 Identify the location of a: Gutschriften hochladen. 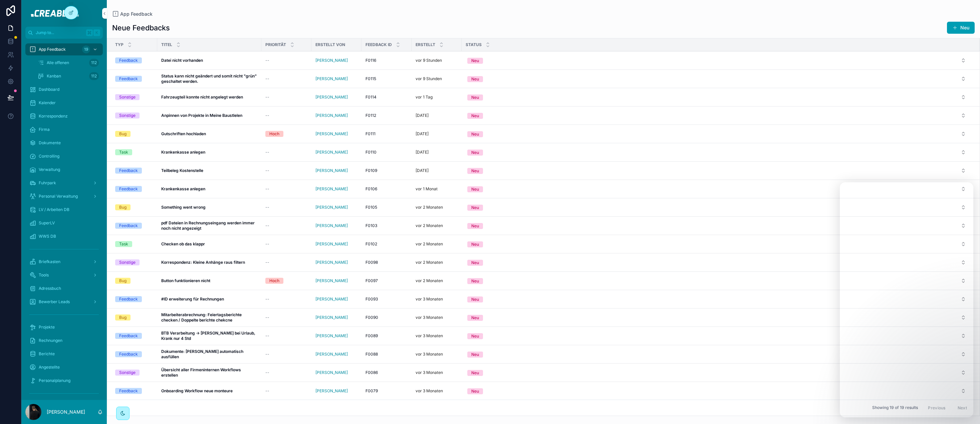
(209, 134).